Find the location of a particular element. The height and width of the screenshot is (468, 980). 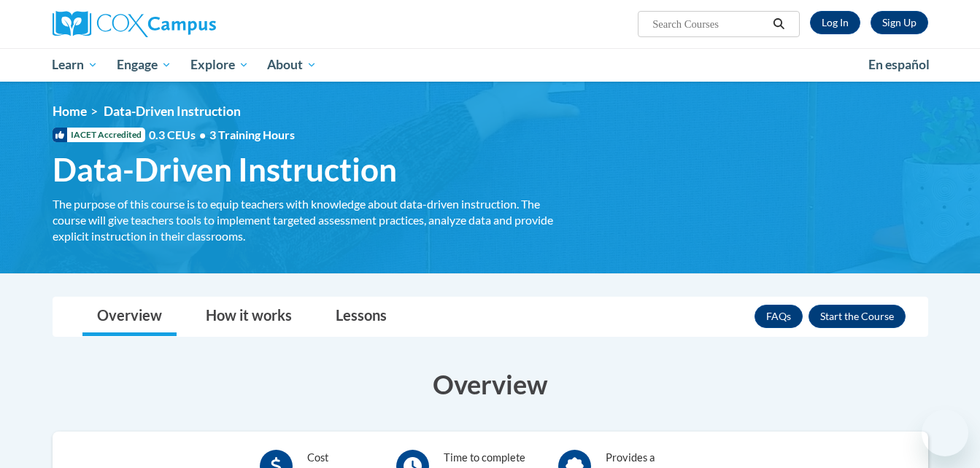

span: Learn is located at coordinates (74, 65).